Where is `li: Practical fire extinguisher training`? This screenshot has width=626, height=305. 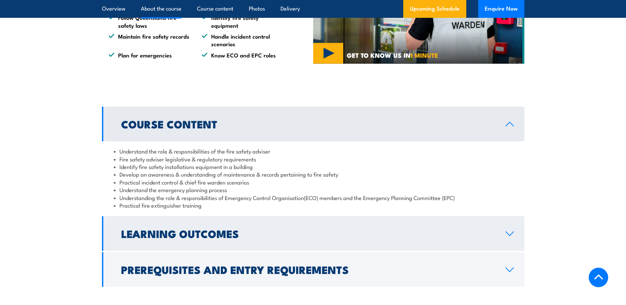 li: Practical fire extinguisher training is located at coordinates (313, 205).